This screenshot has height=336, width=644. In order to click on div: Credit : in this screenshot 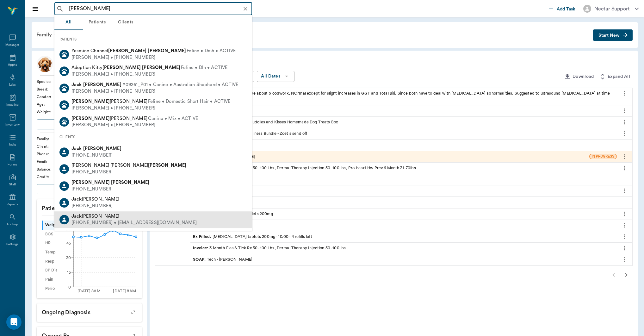, I will do `click(50, 177)`.